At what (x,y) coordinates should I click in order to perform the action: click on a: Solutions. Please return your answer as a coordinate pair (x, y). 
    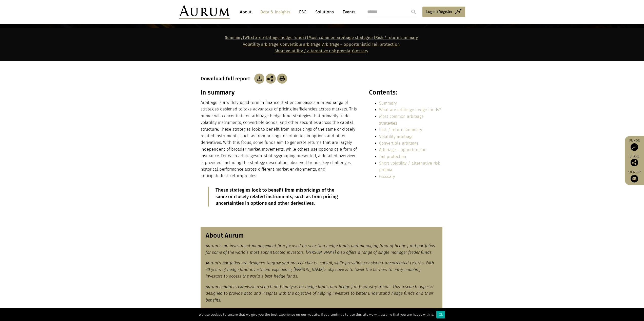
    Looking at the image, I should click on (324, 12).